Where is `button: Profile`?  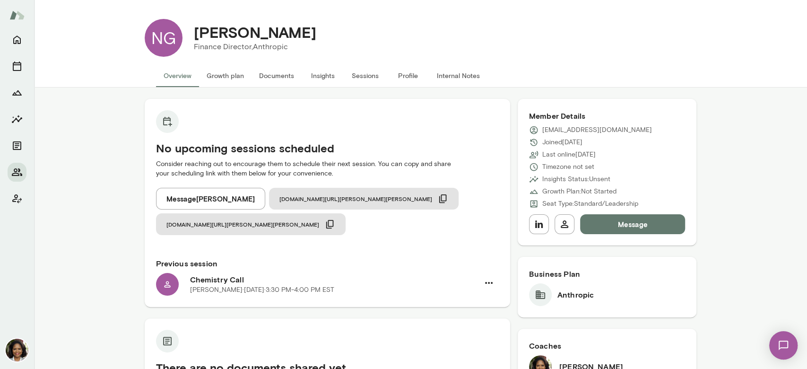 button: Profile is located at coordinates (408, 76).